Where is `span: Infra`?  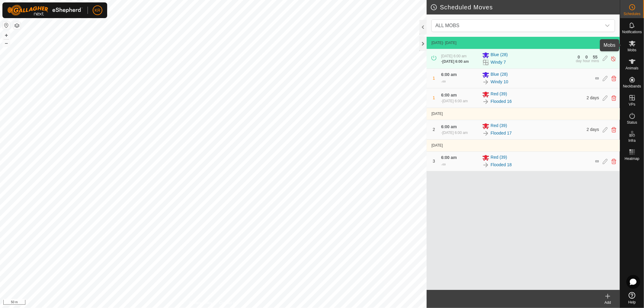 span: Infra is located at coordinates (632, 141).